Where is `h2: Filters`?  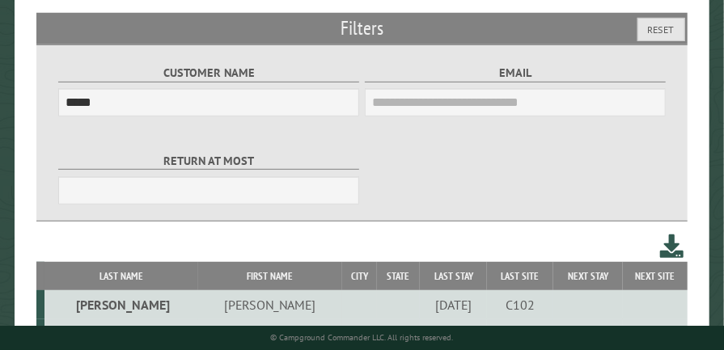 h2: Filters is located at coordinates (362, 28).